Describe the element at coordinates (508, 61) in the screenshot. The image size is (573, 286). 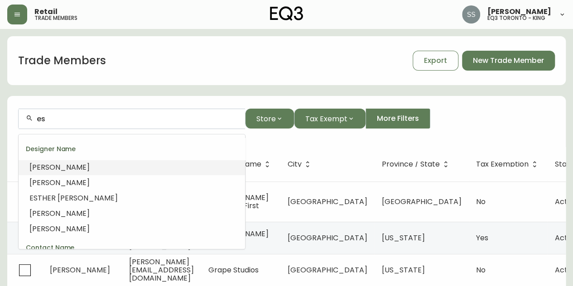
I see `span: New Trade Member` at that location.